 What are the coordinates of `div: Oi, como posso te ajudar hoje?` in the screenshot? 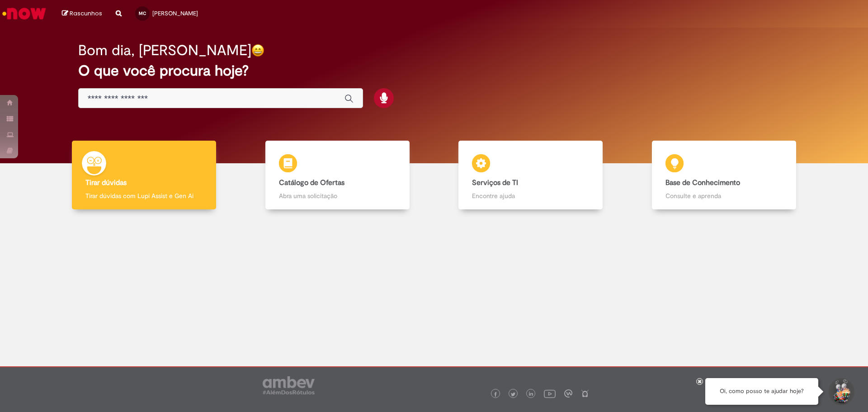 It's located at (762, 391).